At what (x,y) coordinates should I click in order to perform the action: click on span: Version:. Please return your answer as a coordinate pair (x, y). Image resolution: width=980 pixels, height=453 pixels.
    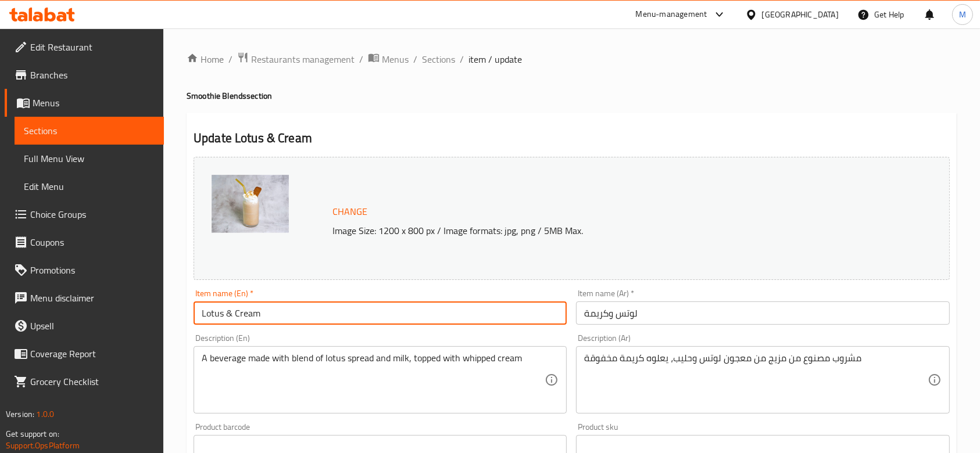
    Looking at the image, I should click on (20, 414).